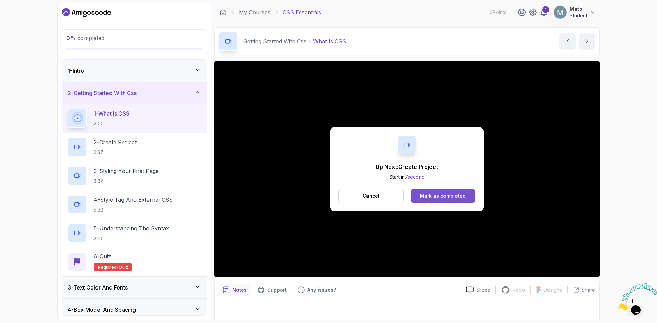 The image size is (657, 323). I want to click on span: completed, so click(85, 38).